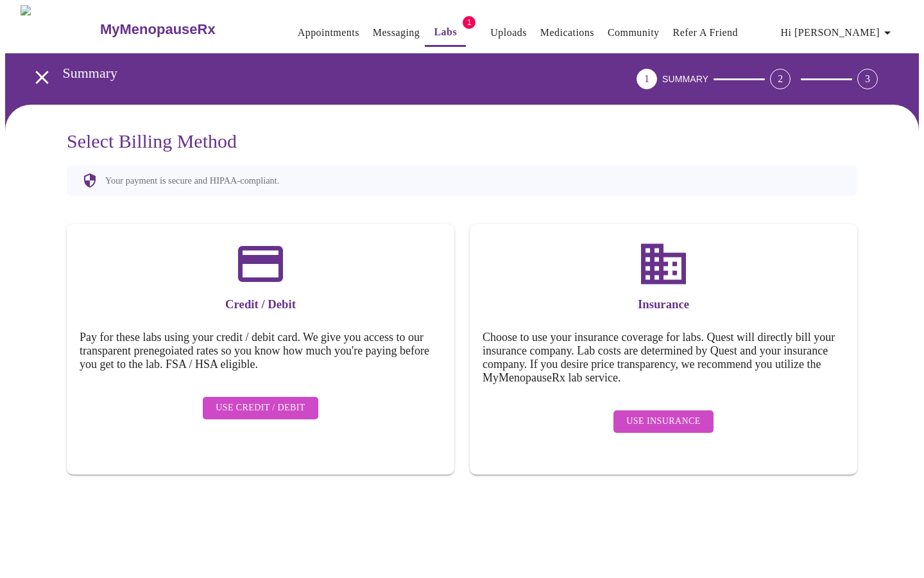 This screenshot has height=578, width=924. What do you see at coordinates (192, 180) in the screenshot?
I see `p: Your payment is secure and HIPAA-compliant.` at bounding box center [192, 180].